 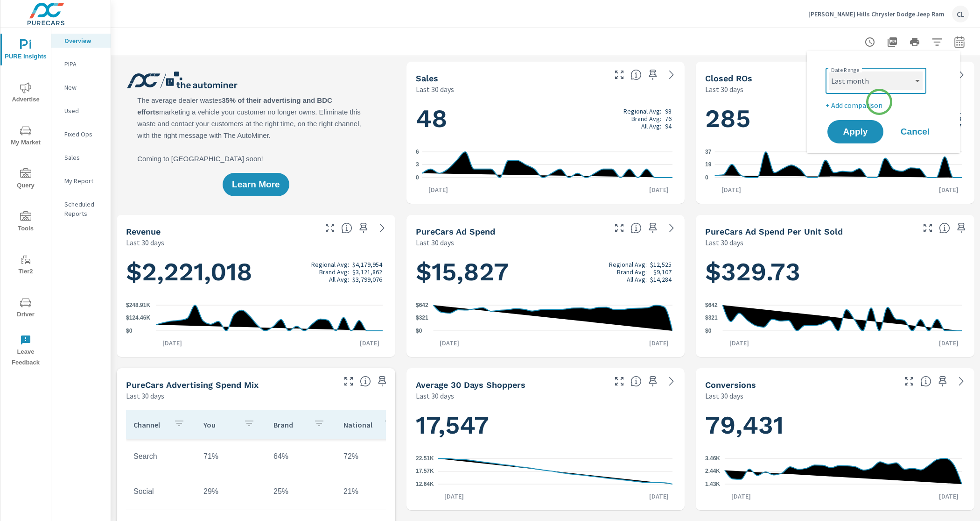 What do you see at coordinates (662, 272) in the screenshot?
I see `p: $9,107` at bounding box center [662, 272].